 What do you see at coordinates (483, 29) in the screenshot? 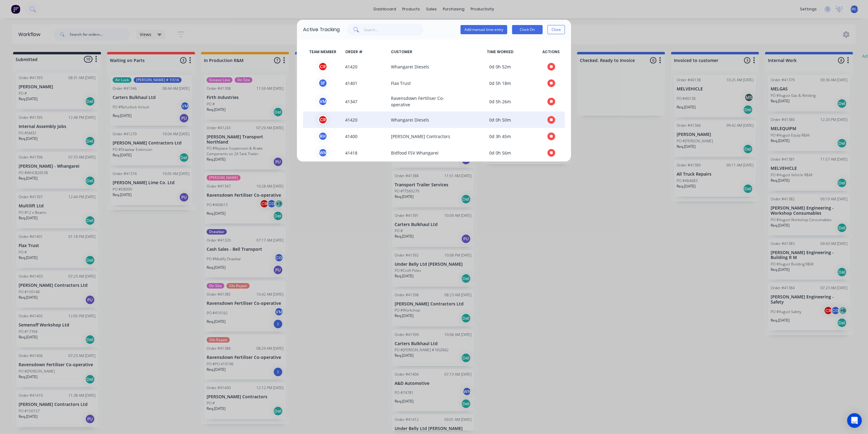
I see `button: Add manual time entry` at bounding box center [483, 29].